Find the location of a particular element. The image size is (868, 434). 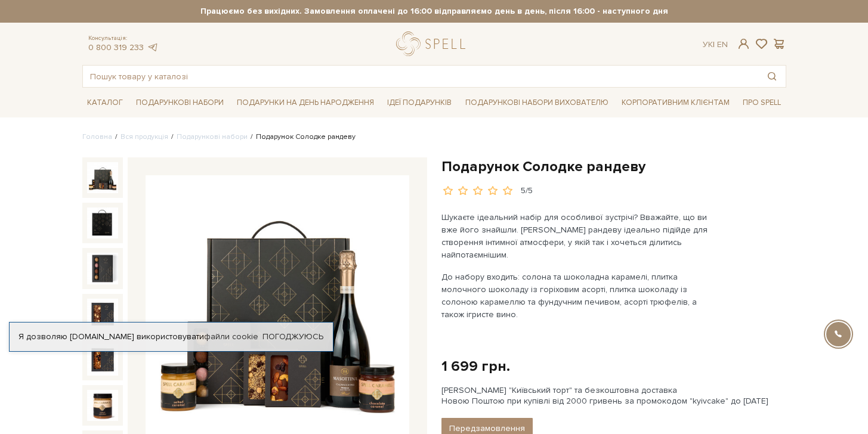

a: Подарункові набори вихователю is located at coordinates (537, 103).